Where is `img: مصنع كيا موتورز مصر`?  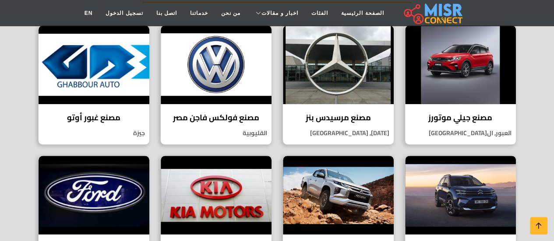
img: مصنع كيا موتورز مصر is located at coordinates (216, 195).